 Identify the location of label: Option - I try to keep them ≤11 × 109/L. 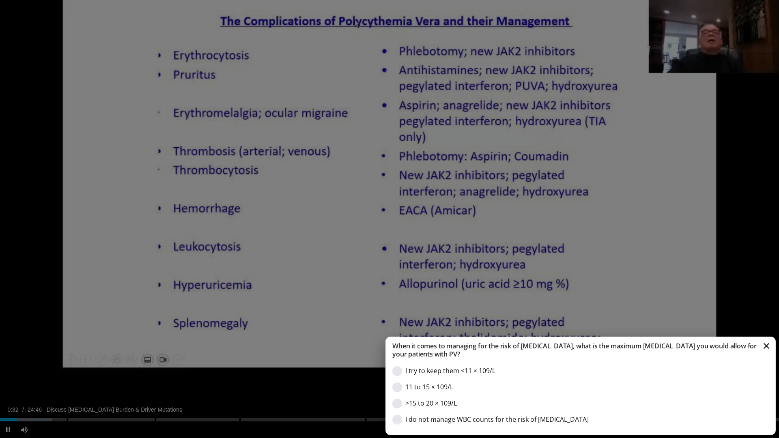
(576, 371).